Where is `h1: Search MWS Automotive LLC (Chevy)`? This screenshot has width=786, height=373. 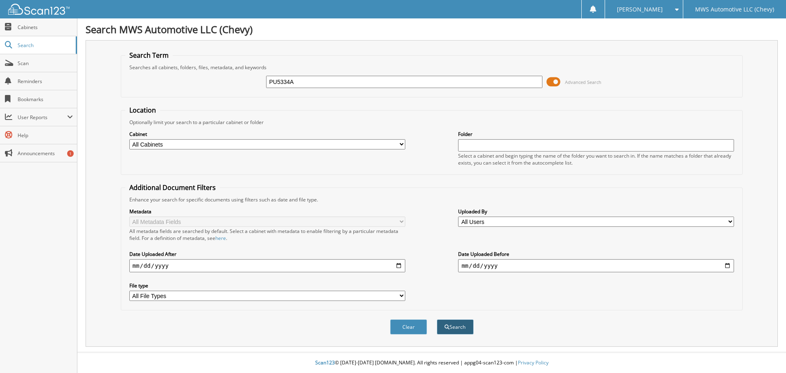
h1: Search MWS Automotive LLC (Chevy) is located at coordinates (431, 29).